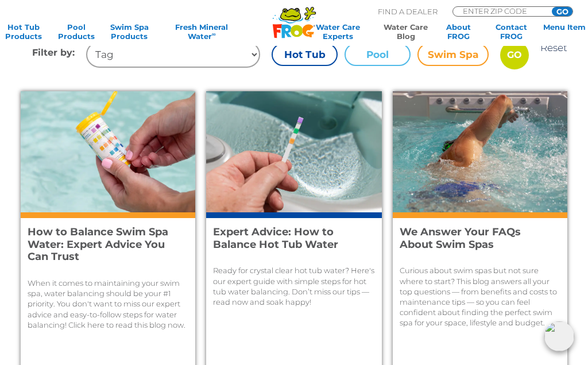 Image resolution: width=588 pixels, height=365 pixels. I want to click on a: Reset, so click(554, 47).